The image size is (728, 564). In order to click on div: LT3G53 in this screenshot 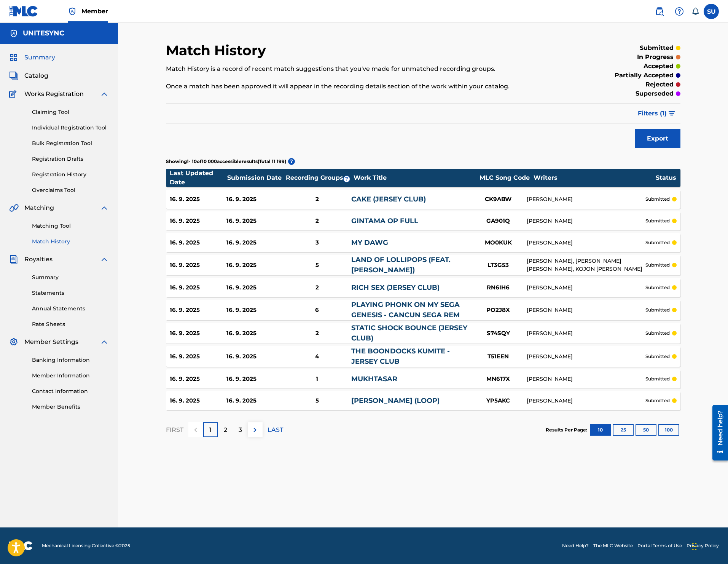, I will do `click(498, 265)`.